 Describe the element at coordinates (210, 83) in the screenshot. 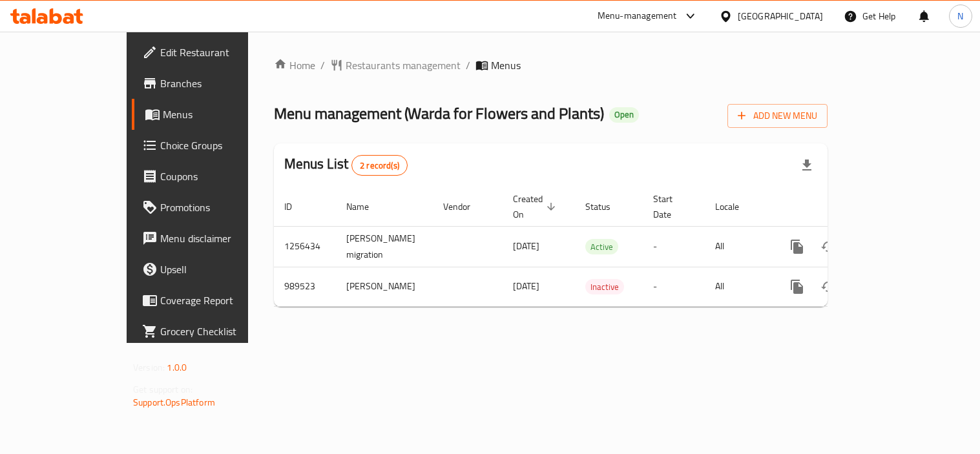

I see `a: Branches` at that location.